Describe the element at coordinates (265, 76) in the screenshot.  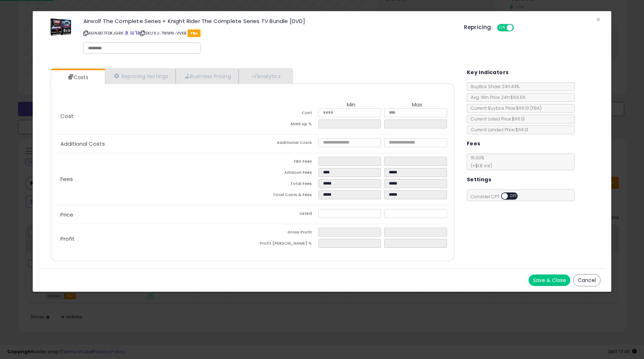
I see `a: Analytics` at that location.